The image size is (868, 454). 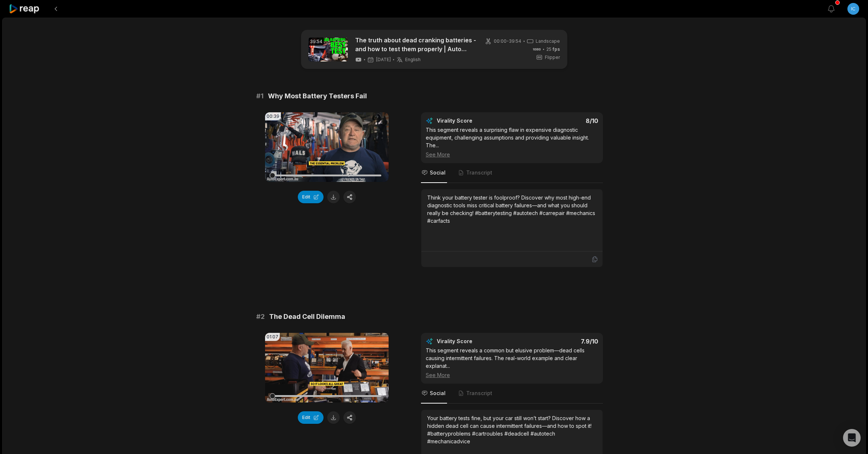 What do you see at coordinates (317, 96) in the screenshot?
I see `span: Why Most Battery Testers Fail` at bounding box center [317, 96].